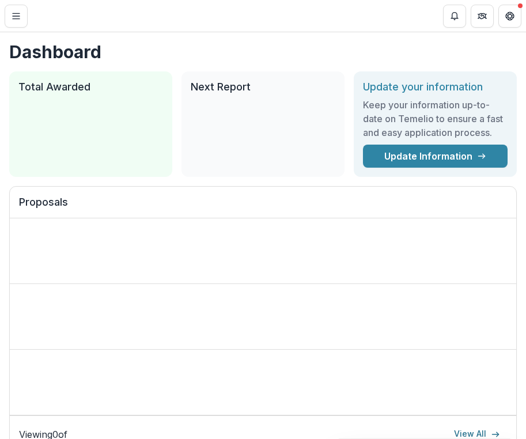 The image size is (526, 439). I want to click on h1: Dashboard, so click(263, 52).